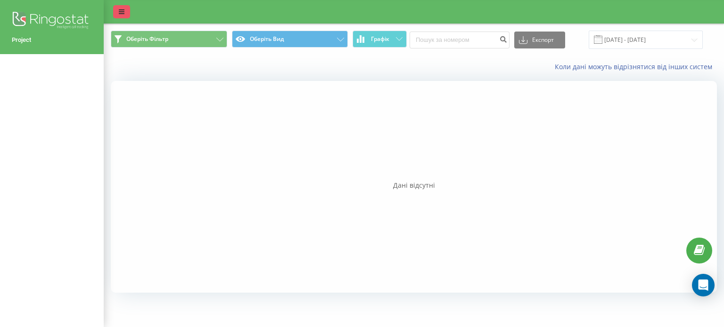 The width and height of the screenshot is (724, 327). What do you see at coordinates (635, 66) in the screenshot?
I see `a: Коли дані можуть відрізнятися вiд інших систем` at bounding box center [635, 66].